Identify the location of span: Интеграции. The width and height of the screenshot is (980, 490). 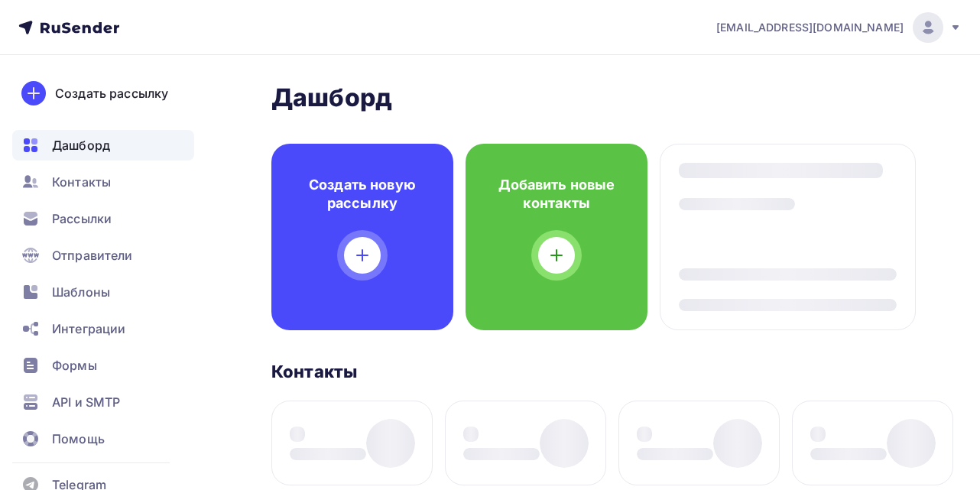
(89, 329).